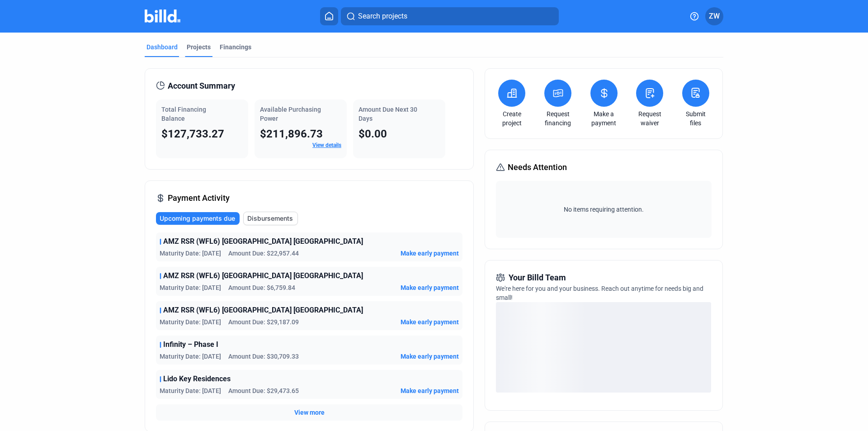 Image resolution: width=868 pixels, height=431 pixels. Describe the element at coordinates (714, 16) in the screenshot. I see `span: ZW` at that location.